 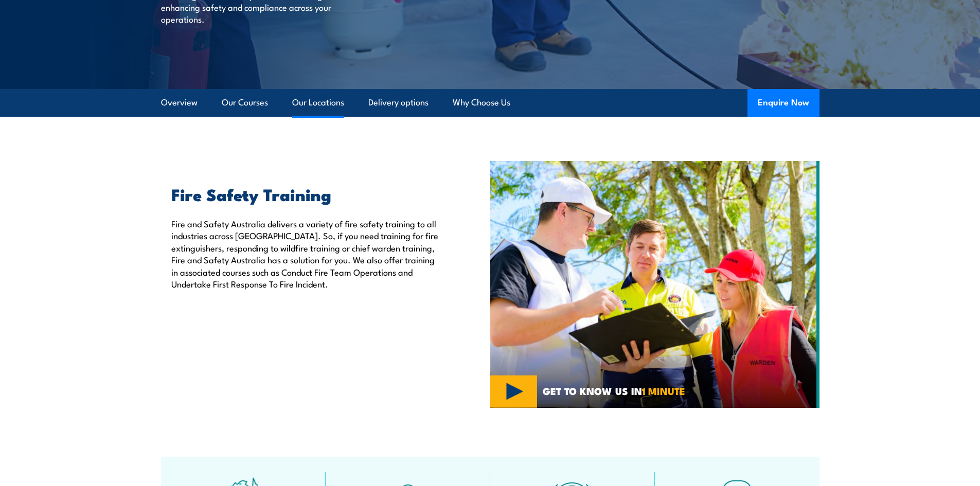 What do you see at coordinates (655, 284) in the screenshot?
I see `img: Fire Safety Training Courses` at bounding box center [655, 284].